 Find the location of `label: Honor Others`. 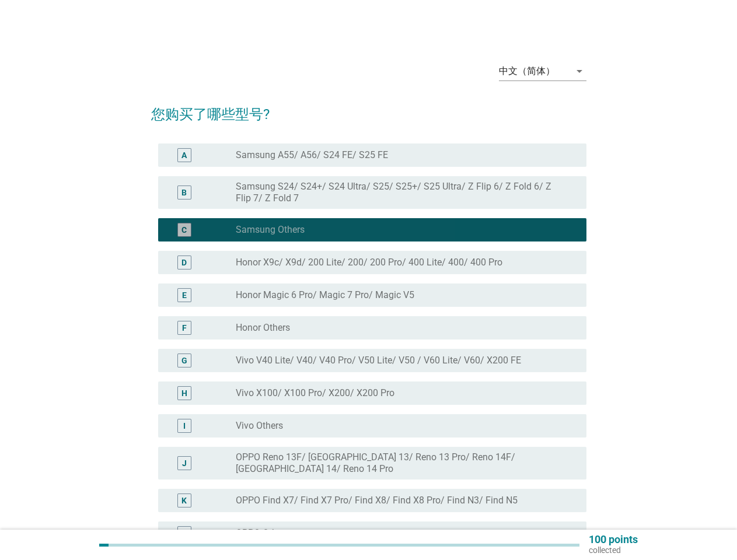

label: Honor Others is located at coordinates (263, 328).